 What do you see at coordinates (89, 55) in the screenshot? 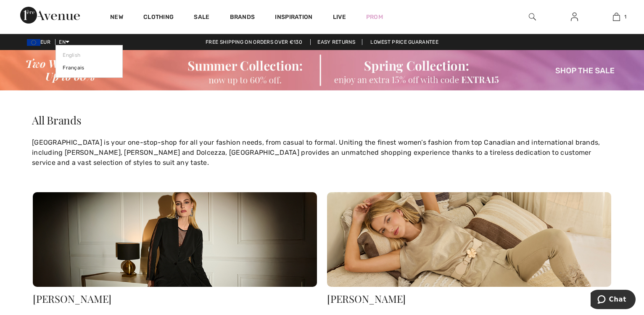
I see `a: English` at bounding box center [89, 55].